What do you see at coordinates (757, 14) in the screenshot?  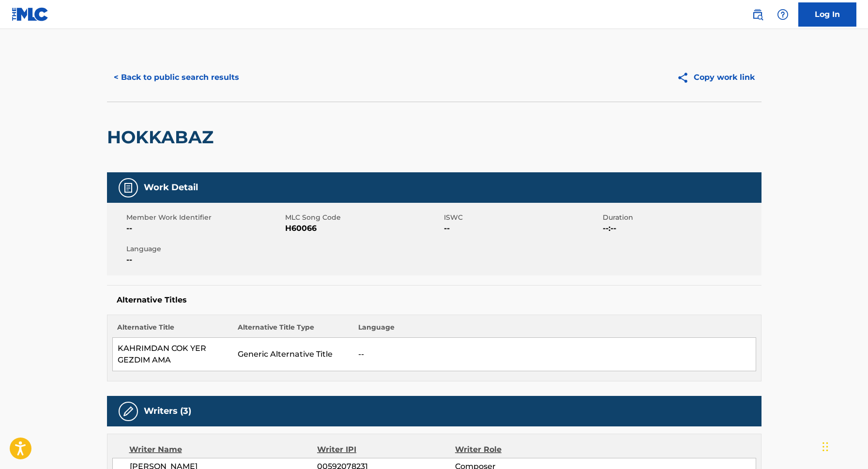 I see `a: Public Search` at bounding box center [757, 14].